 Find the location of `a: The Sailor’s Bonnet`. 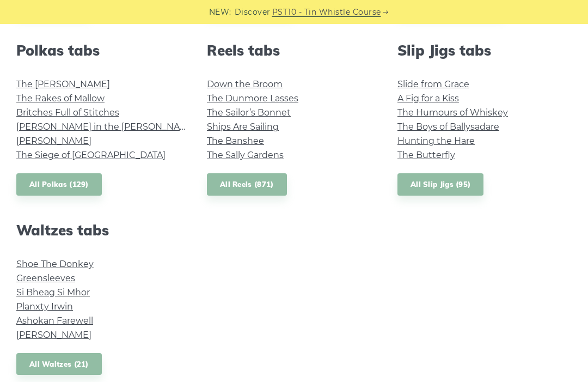

a: The Sailor’s Bonnet is located at coordinates (249, 112).